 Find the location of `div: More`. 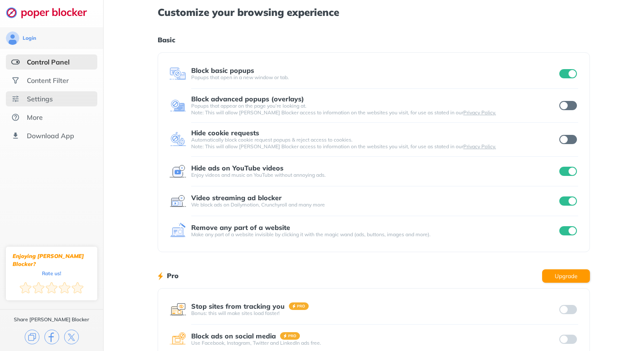

div: More is located at coordinates (35, 118).